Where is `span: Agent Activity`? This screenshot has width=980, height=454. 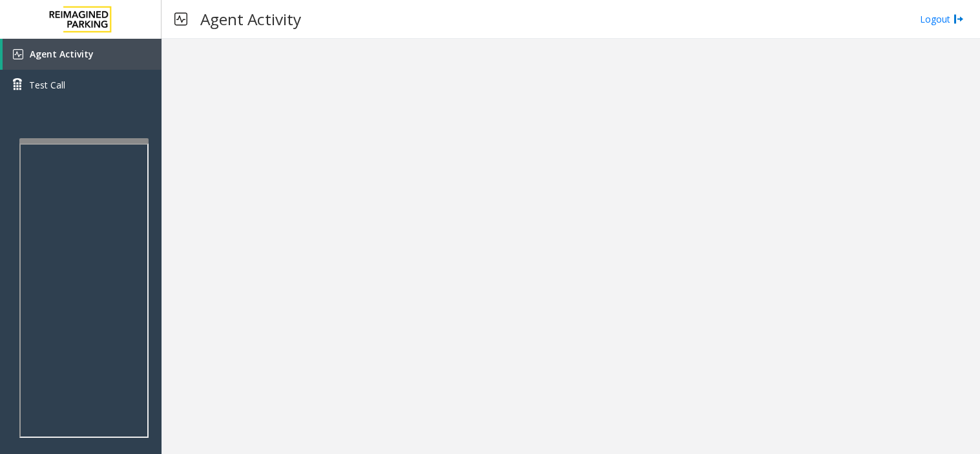 span: Agent Activity is located at coordinates (61, 53).